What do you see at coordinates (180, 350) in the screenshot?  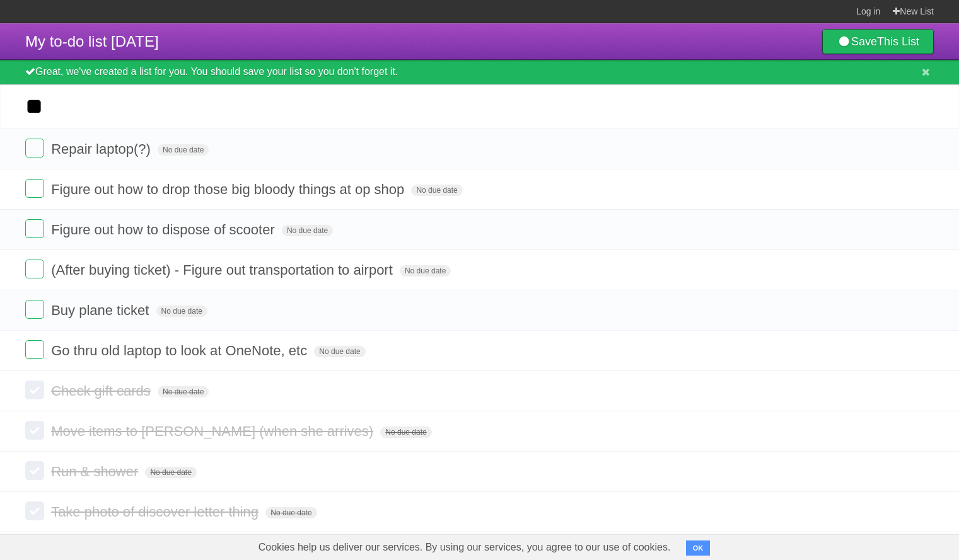 I see `span: Go thru old laptop to look at OneNote, etc` at bounding box center [180, 350].